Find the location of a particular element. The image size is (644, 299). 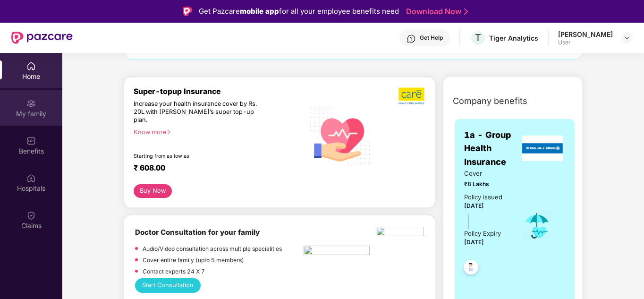

img: b5dec4f62d2307b9de63beb79f102df3.png is located at coordinates (412, 96).